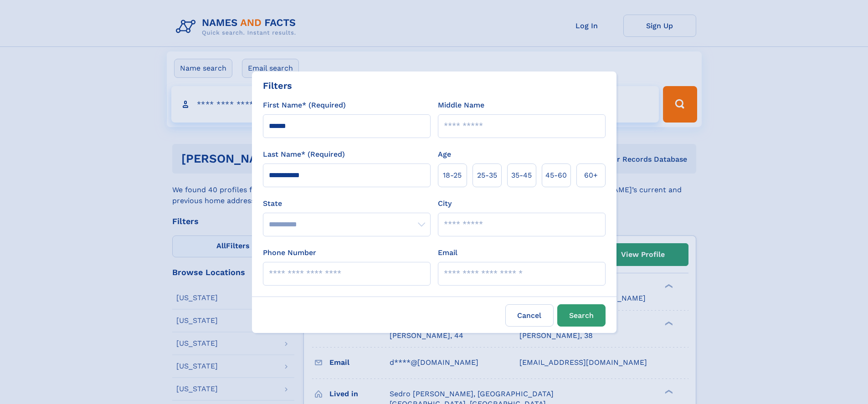 This screenshot has width=868, height=404. What do you see at coordinates (556, 175) in the screenshot?
I see `span: 45‑60` at bounding box center [556, 175].